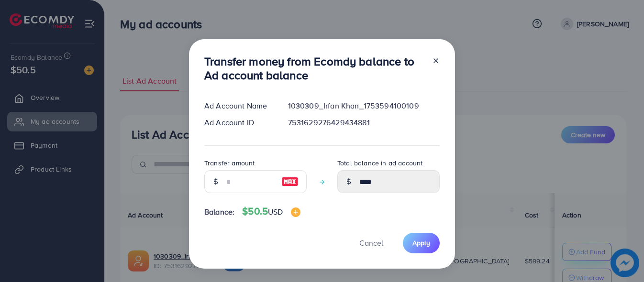 This screenshot has width=644, height=282. What do you see at coordinates (380, 163) in the screenshot?
I see `label: Total balance in ad account` at bounding box center [380, 163].